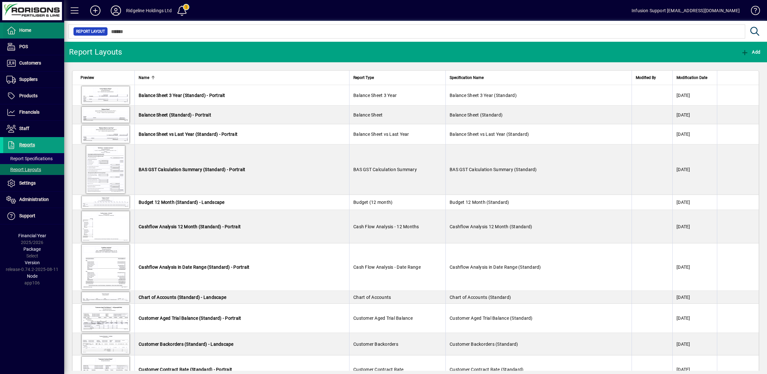  I want to click on span: Balance Sheet 3 Year (Standard), so click(483, 95).